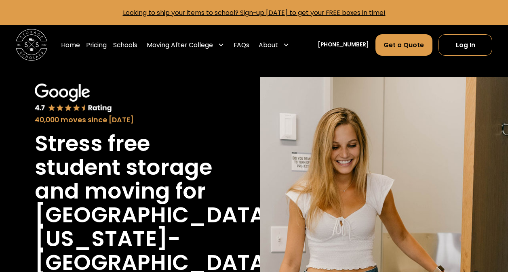 The height and width of the screenshot is (272, 508). I want to click on img: Google 4.7 star rating, so click(73, 98).